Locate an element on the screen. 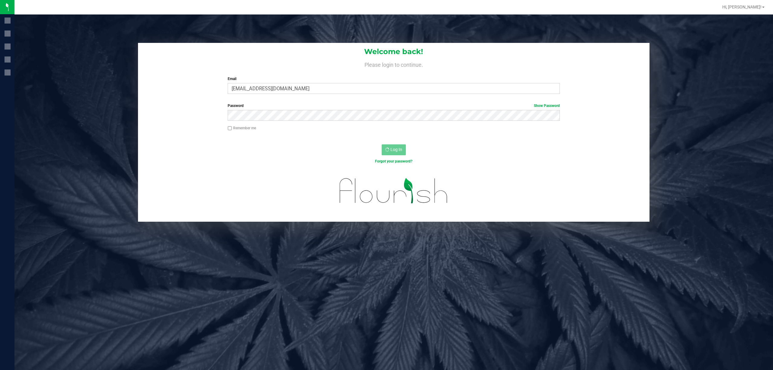 The image size is (773, 370). h1: Welcome back! is located at coordinates (394, 52).